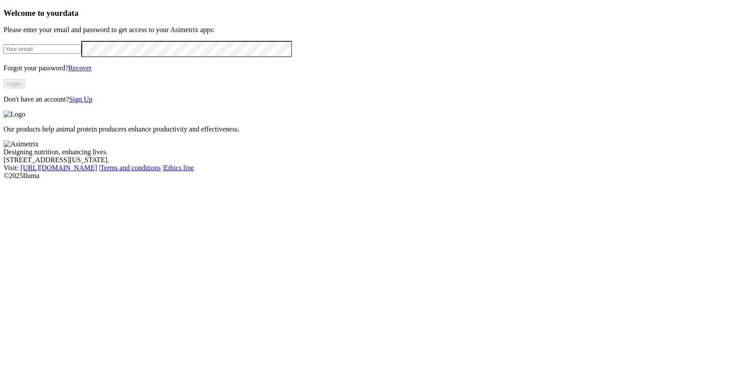  I want to click on div: Designing nutrition, enhancing lives., so click(376, 152).